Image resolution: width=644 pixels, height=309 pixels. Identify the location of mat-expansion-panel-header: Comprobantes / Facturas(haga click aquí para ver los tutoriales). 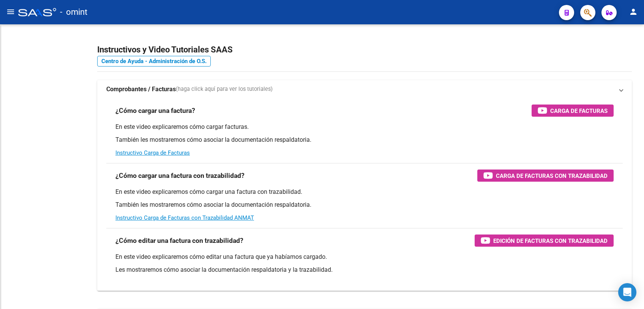
(365, 90).